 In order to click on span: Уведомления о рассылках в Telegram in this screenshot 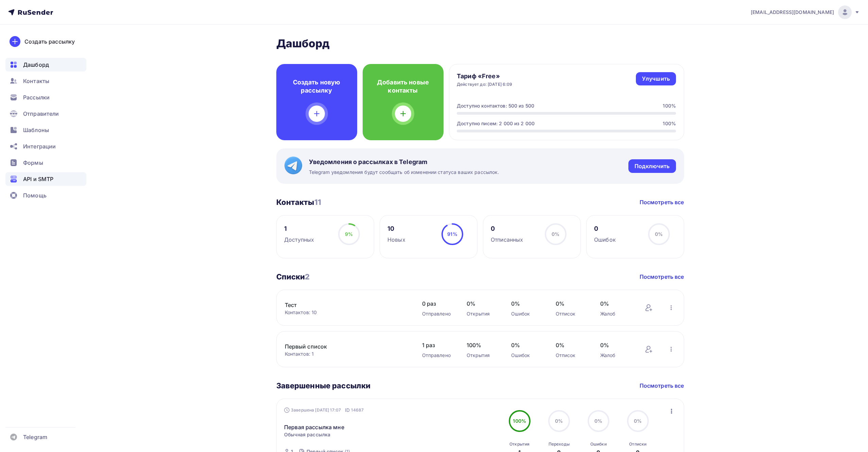, I will do `click(404, 162)`.